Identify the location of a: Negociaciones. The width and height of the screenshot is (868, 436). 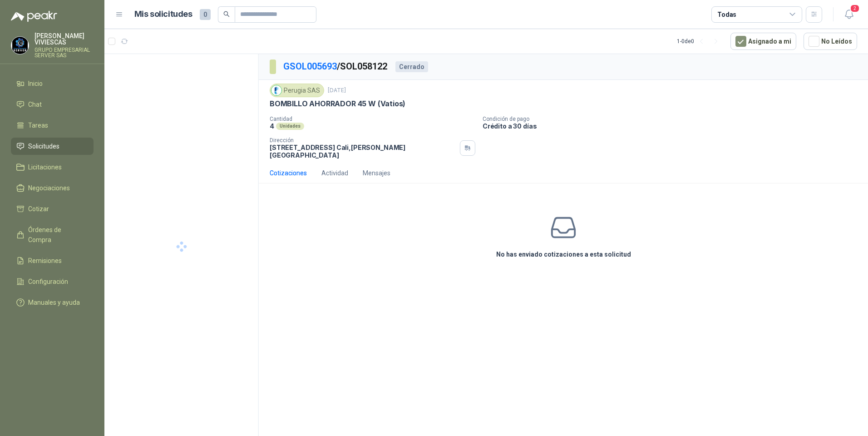
(52, 188).